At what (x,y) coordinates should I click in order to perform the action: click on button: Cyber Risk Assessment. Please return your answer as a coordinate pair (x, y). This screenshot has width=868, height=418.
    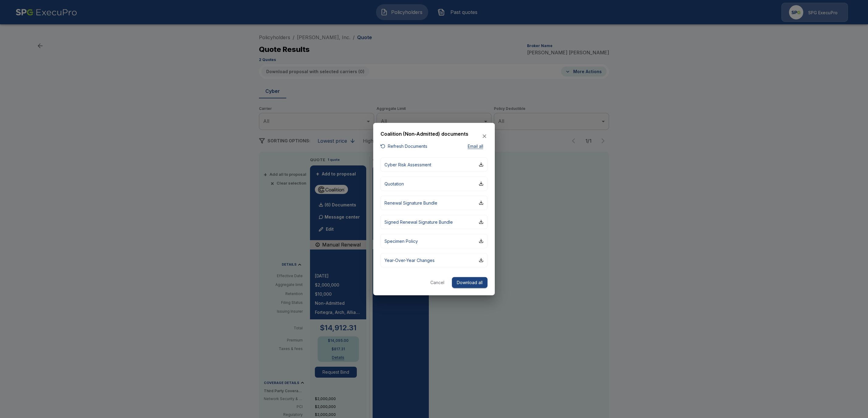
    Looking at the image, I should click on (434, 164).